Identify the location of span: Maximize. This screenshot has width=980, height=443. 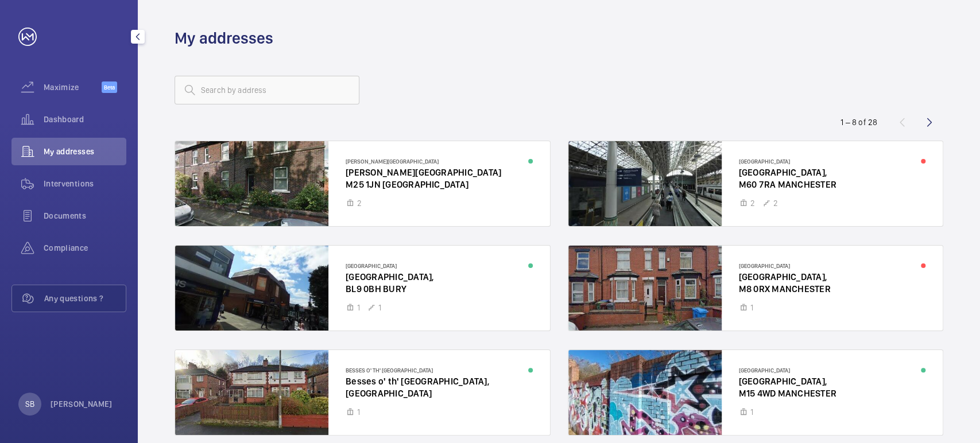
(72, 88).